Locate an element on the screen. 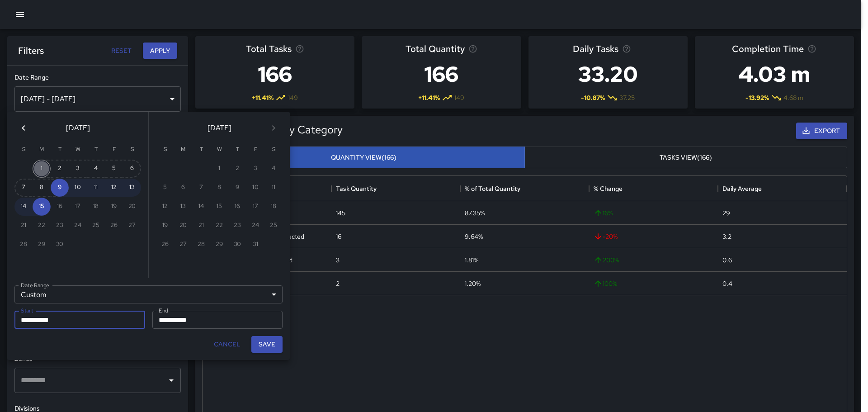 The image size is (868, 412). label: Start is located at coordinates (27, 310).